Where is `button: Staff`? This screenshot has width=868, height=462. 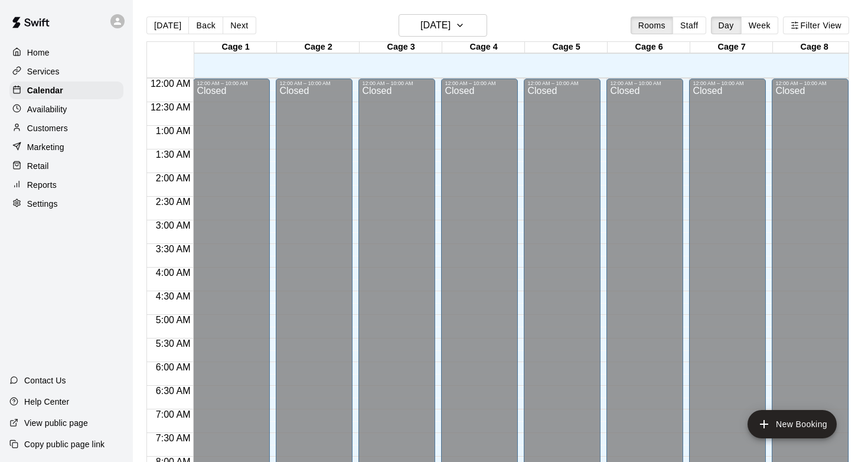
button: Staff is located at coordinates (689, 26).